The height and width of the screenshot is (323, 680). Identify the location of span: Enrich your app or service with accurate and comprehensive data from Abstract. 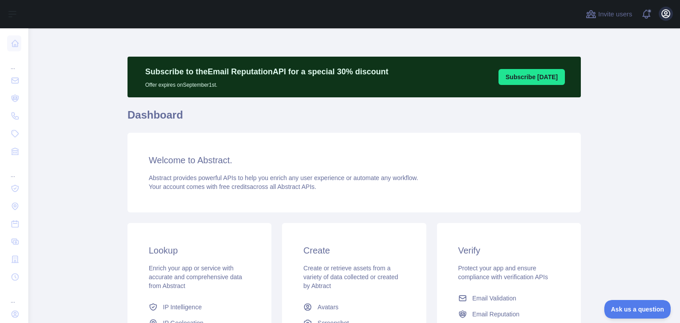
(195, 277).